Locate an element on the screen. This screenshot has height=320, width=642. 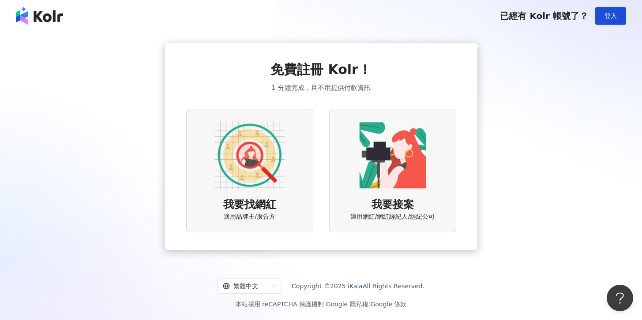
span: 登入 is located at coordinates (611, 16).